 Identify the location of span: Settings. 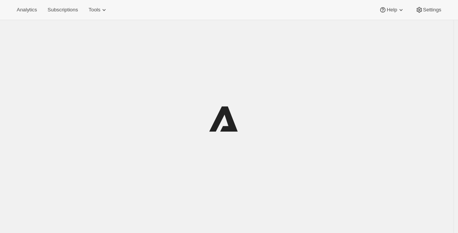
(432, 10).